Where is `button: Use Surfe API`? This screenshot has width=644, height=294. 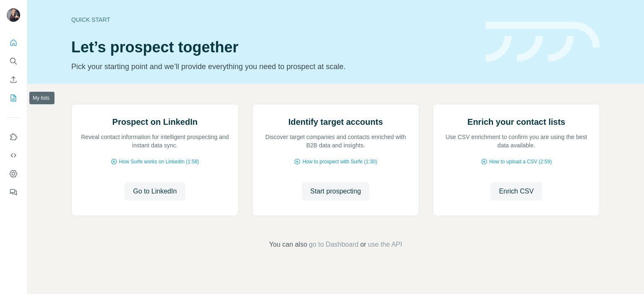
button: Use Surfe API is located at coordinates (14, 155).